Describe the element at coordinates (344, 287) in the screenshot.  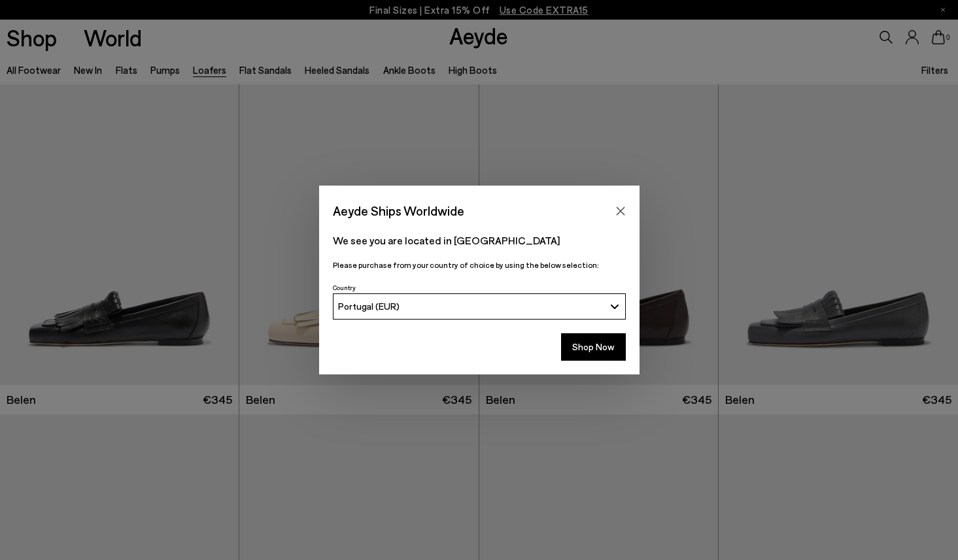
I see `span: Country` at that location.